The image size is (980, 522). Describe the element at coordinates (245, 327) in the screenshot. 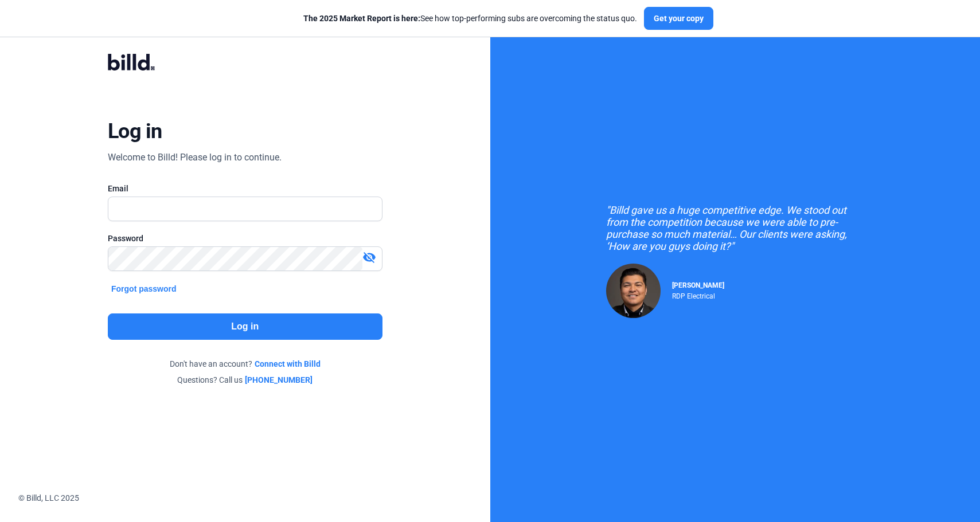

I see `button: Log in` at that location.